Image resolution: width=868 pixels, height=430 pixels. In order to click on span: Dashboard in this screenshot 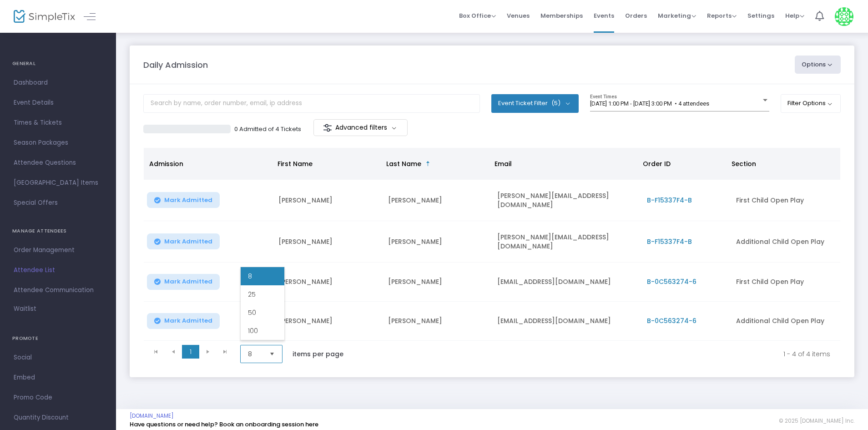, I will do `click(58, 82)`.